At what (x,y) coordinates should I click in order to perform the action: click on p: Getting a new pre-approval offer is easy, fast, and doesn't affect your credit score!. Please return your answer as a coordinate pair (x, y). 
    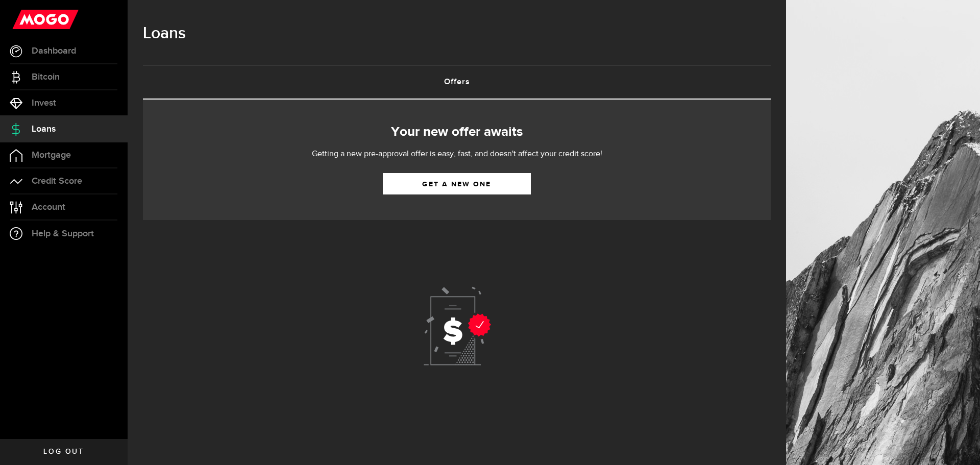
    Looking at the image, I should click on (456, 154).